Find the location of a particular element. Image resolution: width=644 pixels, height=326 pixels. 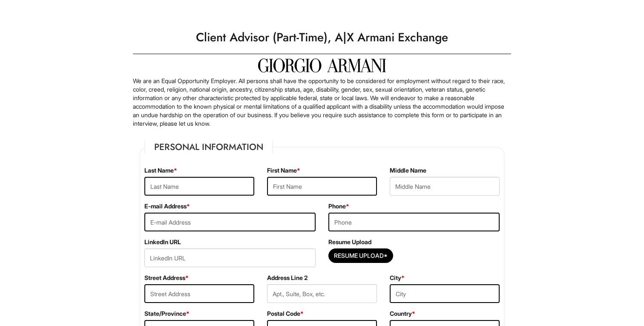

label: Address Line 2 is located at coordinates (287, 278).